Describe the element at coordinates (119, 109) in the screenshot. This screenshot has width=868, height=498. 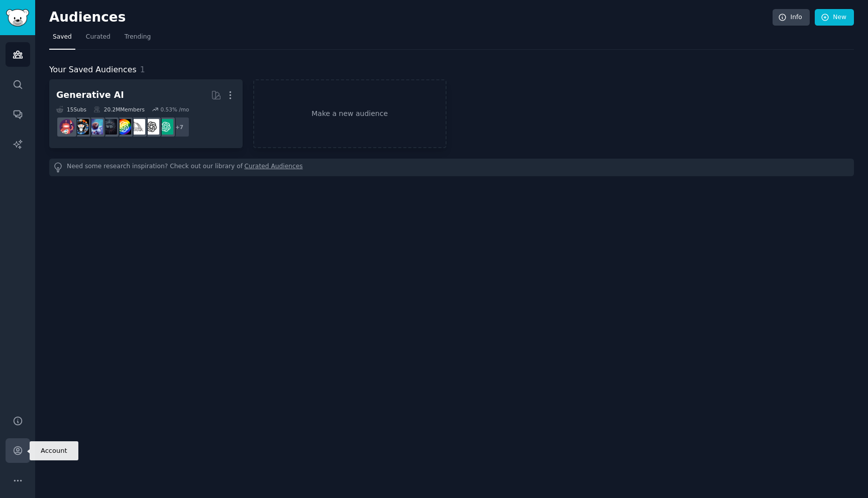
I see `div: 20.2M Members` at that location.